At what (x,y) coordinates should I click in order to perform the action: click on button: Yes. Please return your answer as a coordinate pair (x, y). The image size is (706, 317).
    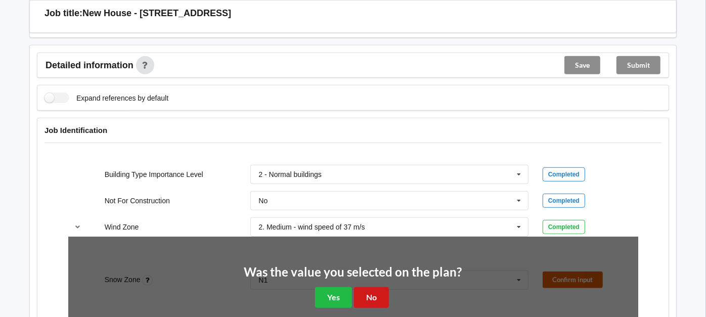
    Looking at the image, I should click on (333, 297).